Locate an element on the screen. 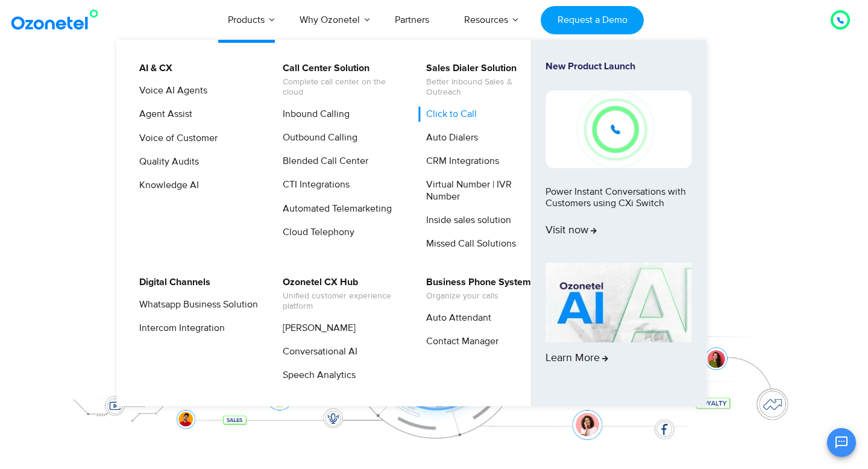 This screenshot has height=469, width=868. a: Business Phone SystemOrganize your calls is located at coordinates (476, 288).